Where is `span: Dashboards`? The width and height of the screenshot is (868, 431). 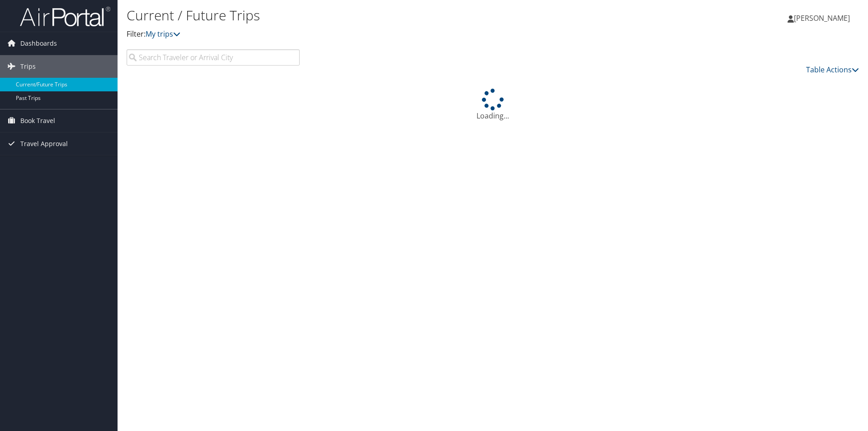 span: Dashboards is located at coordinates (39, 43).